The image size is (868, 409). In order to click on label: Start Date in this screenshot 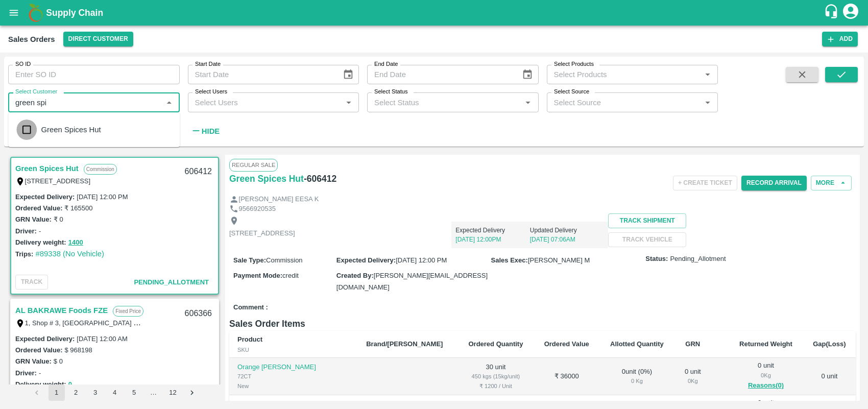, I will do `click(208, 64)`.